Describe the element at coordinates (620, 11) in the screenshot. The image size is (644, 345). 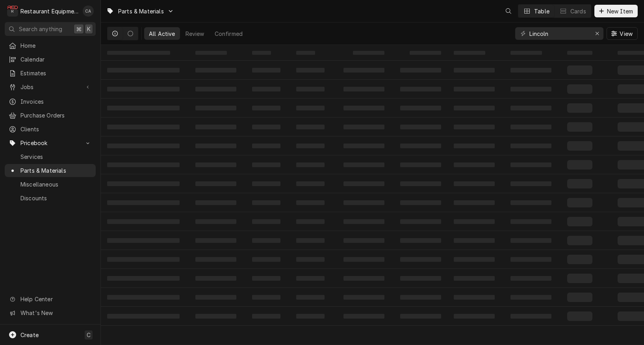
I see `span: New Item` at that location.